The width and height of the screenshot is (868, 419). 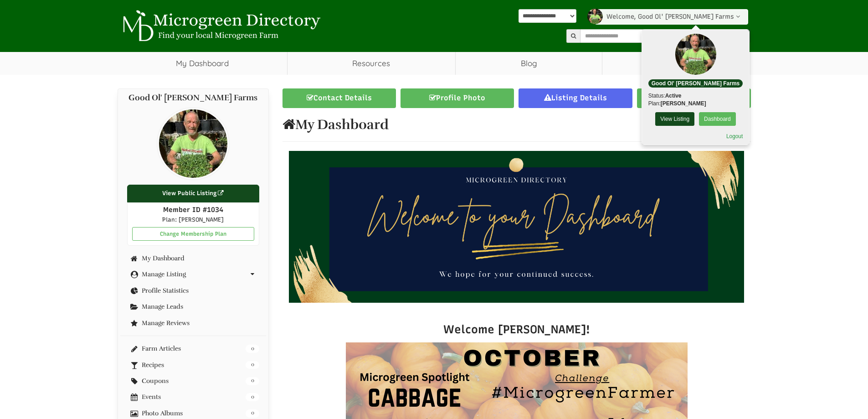 I want to click on a: Manage Reviews, so click(x=193, y=323).